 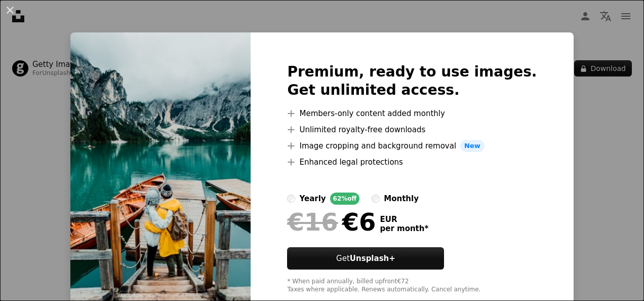 What do you see at coordinates (404, 219) in the screenshot?
I see `span: EUR` at bounding box center [404, 219].